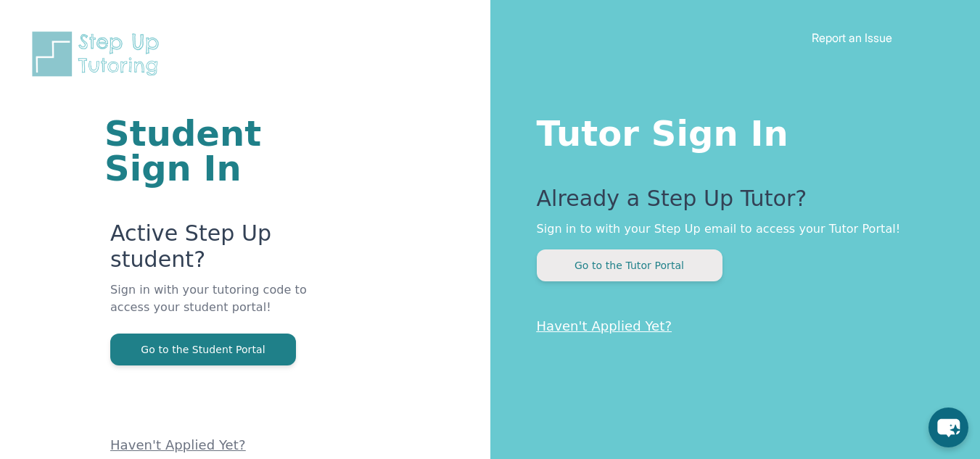 The height and width of the screenshot is (459, 980). What do you see at coordinates (730, 203) in the screenshot?
I see `p: Already a Step Up Tutor?` at bounding box center [730, 203].